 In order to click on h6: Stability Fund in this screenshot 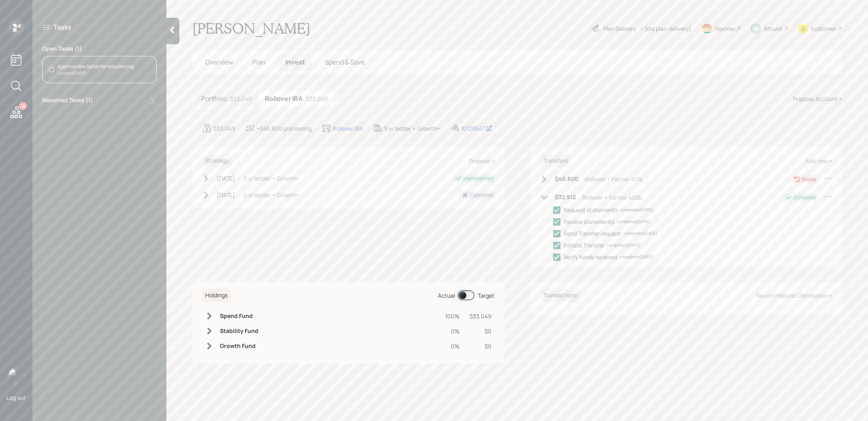, I will do `click(239, 331)`.